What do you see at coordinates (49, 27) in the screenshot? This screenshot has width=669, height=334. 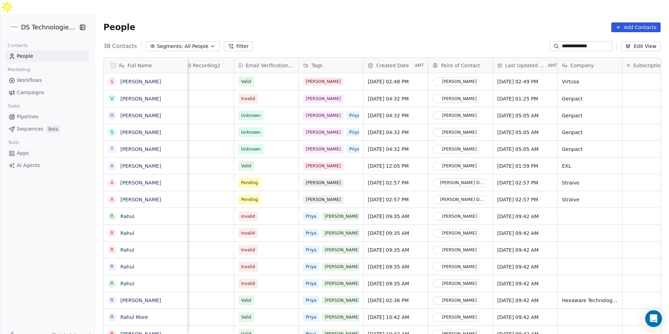 I see `span: DS Technologies Inc` at bounding box center [49, 27].